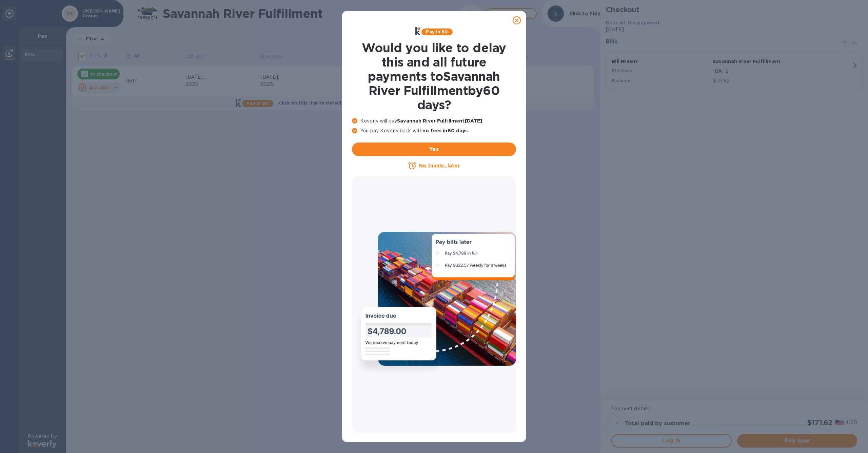 This screenshot has height=453, width=868. What do you see at coordinates (434, 131) in the screenshot?
I see `p: You pay Koverly back with` at bounding box center [434, 131].